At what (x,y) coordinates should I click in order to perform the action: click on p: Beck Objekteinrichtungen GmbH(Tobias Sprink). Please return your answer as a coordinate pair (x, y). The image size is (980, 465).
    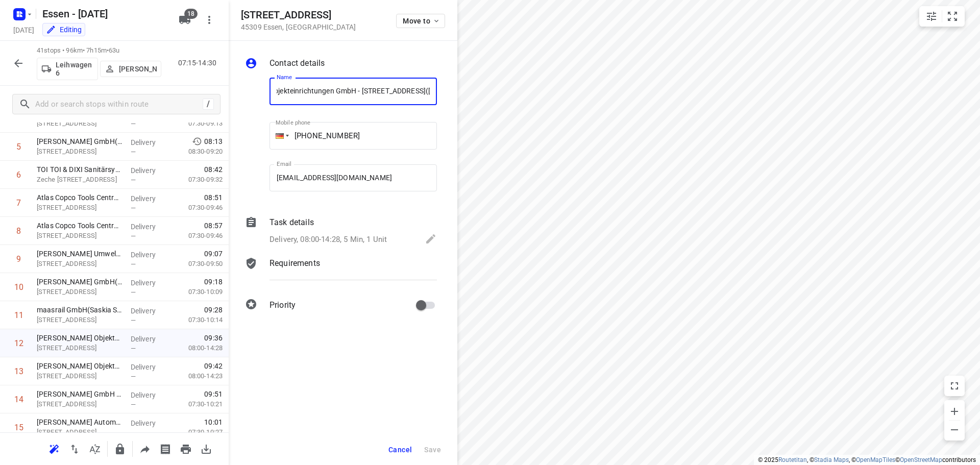
    Looking at the image, I should click on (79, 366).